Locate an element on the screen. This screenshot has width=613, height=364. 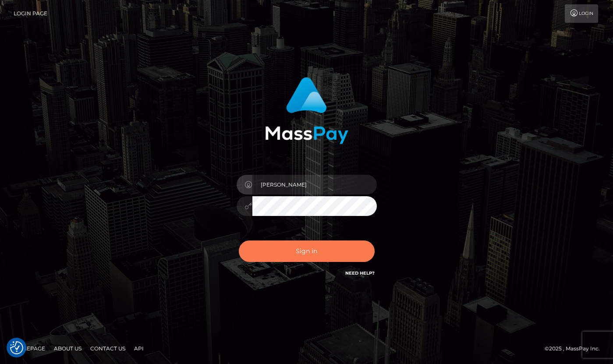
div: © 2025 , MassPay Inc. is located at coordinates (575, 349).